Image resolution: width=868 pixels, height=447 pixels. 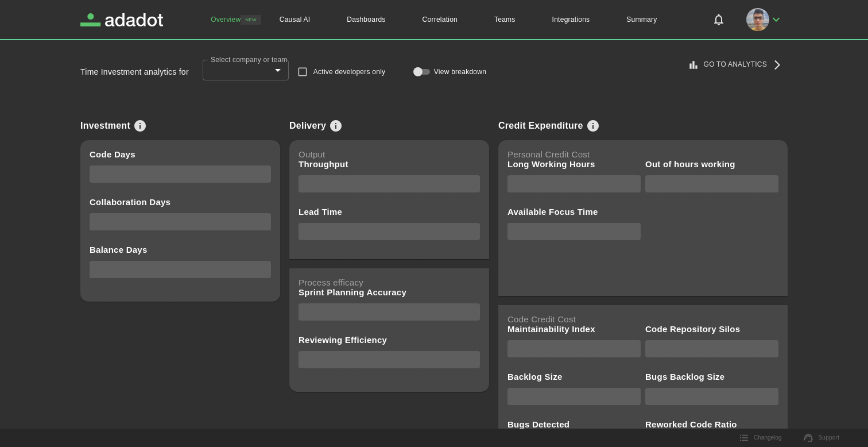 What do you see at coordinates (105, 126) in the screenshot?
I see `p: Investment` at bounding box center [105, 126].